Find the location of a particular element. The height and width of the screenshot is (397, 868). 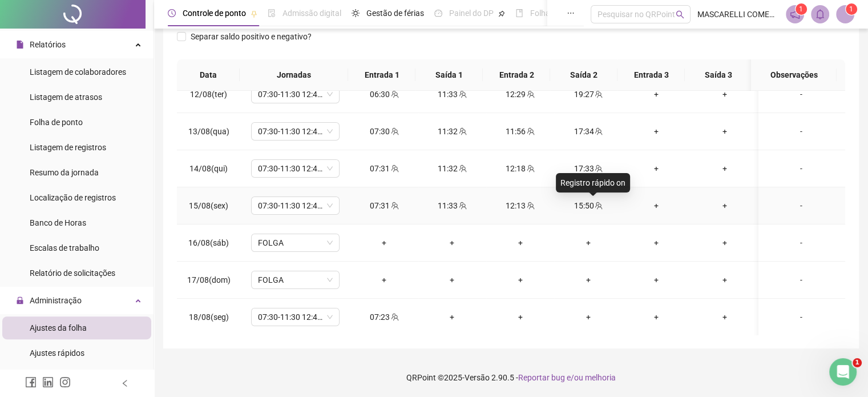

span: book is located at coordinates (519, 13).